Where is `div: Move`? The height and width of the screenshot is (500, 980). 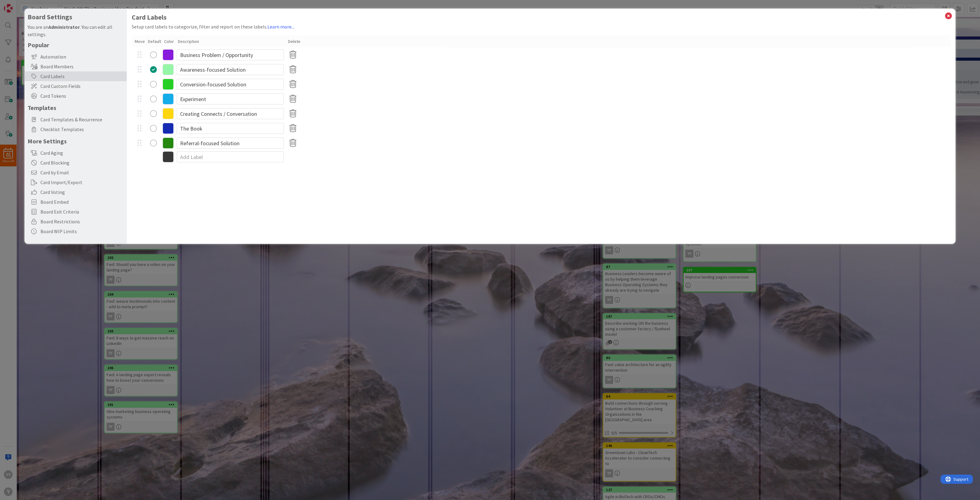
div: Move is located at coordinates (140, 42).